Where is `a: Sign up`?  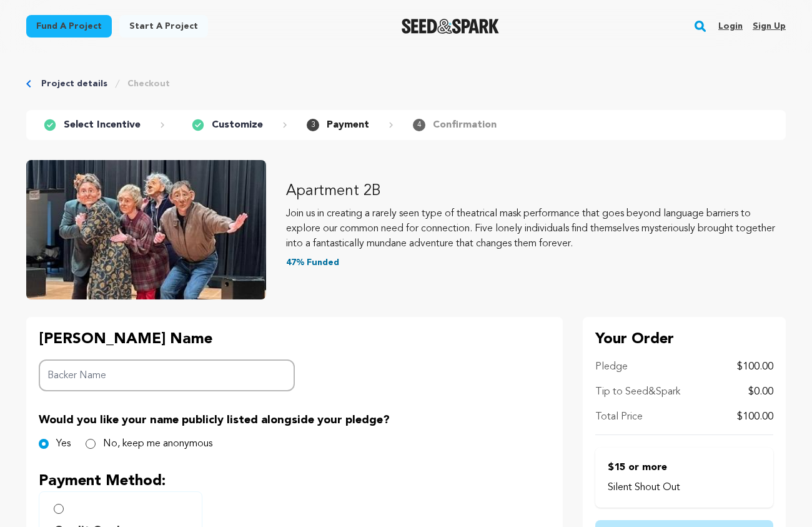 a: Sign up is located at coordinates (768, 26).